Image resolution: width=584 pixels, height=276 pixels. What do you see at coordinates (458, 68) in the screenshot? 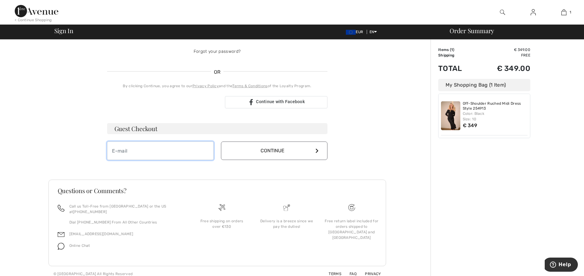
I see `td: Total` at bounding box center [458, 68].